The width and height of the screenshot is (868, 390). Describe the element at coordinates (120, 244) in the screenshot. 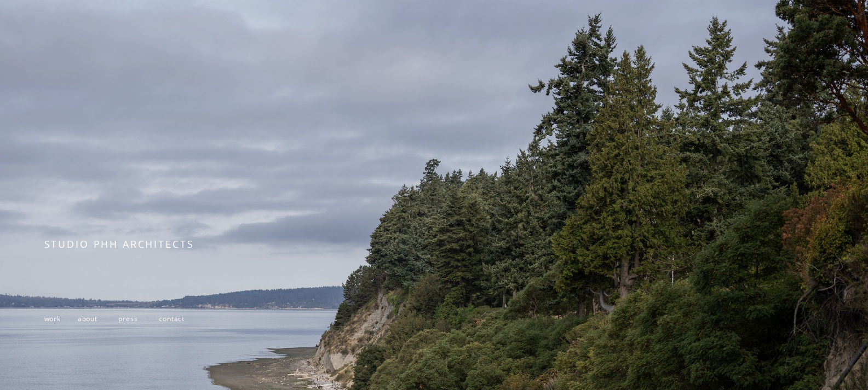

I see `span: STUDIO PHH ARCHITECTS` at that location.